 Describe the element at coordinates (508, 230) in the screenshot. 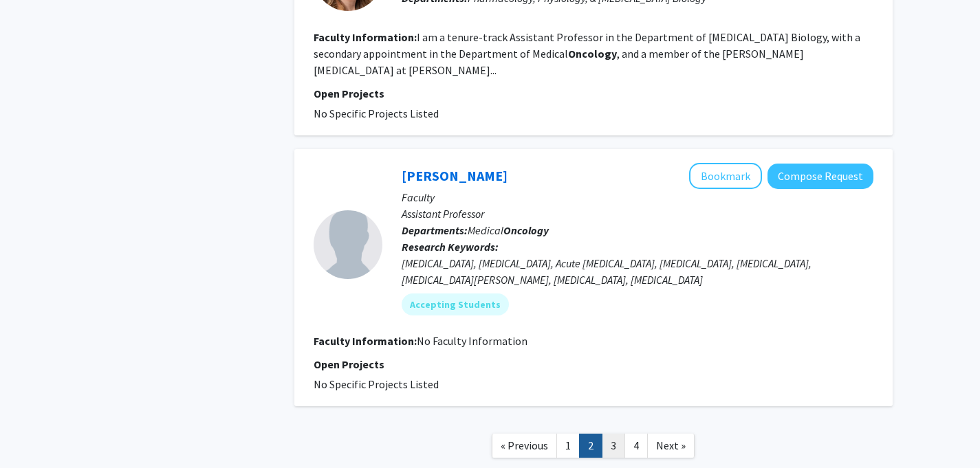

I see `span: Medical` at that location.